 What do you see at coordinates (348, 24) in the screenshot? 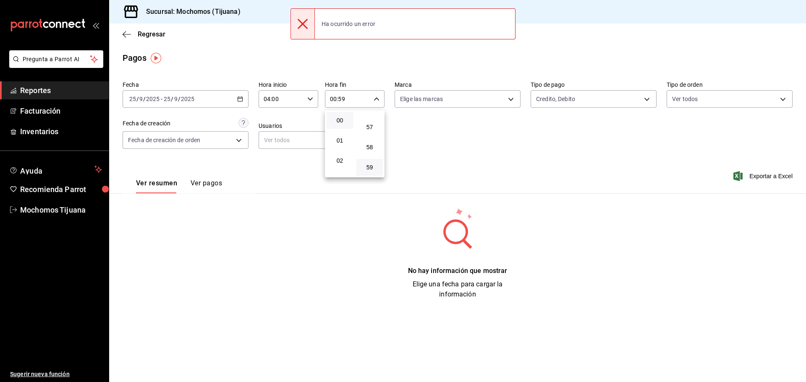
I see `div: Ha ocurrido un error` at bounding box center [348, 24].